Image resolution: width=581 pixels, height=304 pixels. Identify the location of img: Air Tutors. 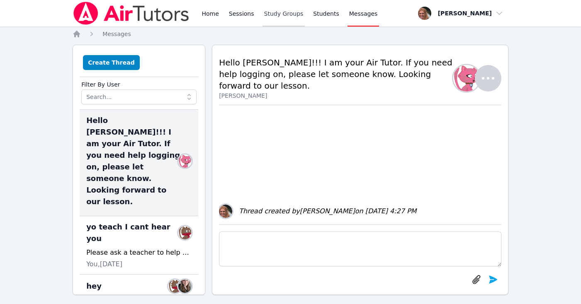
(131, 13).